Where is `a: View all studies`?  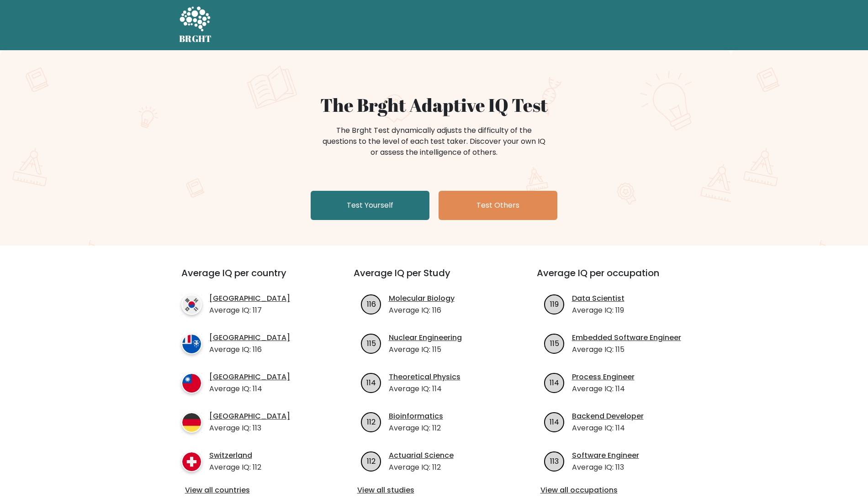 a: View all studies is located at coordinates (434, 491).